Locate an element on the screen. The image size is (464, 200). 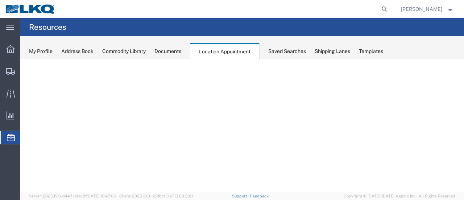
div: My Profile is located at coordinates (41, 51).